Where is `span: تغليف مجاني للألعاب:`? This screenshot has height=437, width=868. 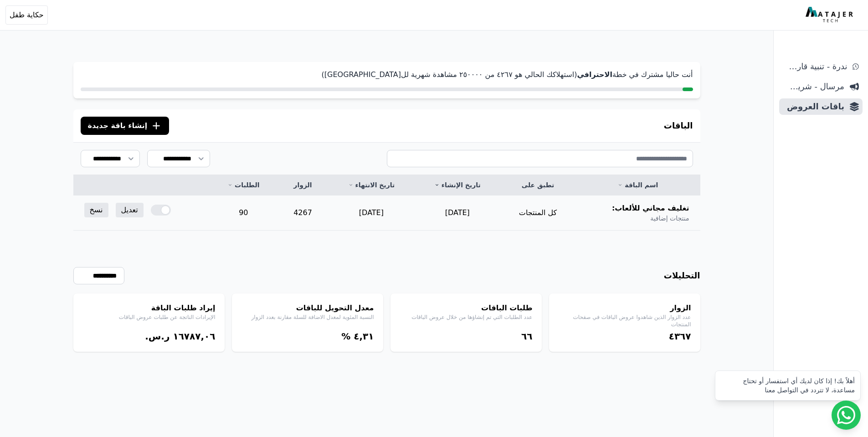
span: تغليف مجاني للألعاب: is located at coordinates (650, 208).